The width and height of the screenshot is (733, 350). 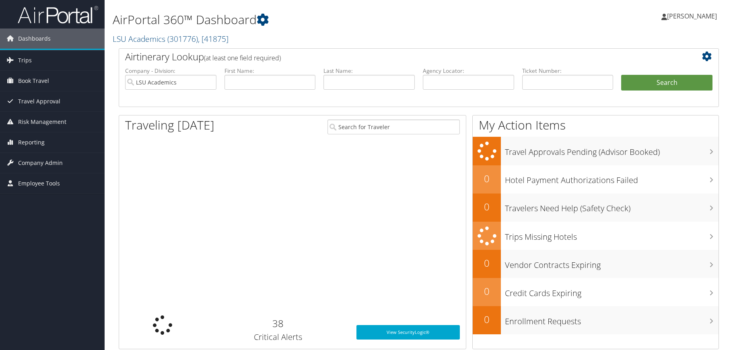 What do you see at coordinates (213, 39) in the screenshot?
I see `span: , [ 41875 ]` at bounding box center [213, 39].